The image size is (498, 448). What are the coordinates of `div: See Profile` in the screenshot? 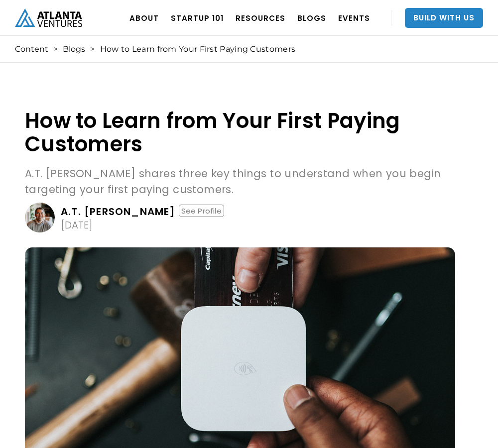 It's located at (201, 211).